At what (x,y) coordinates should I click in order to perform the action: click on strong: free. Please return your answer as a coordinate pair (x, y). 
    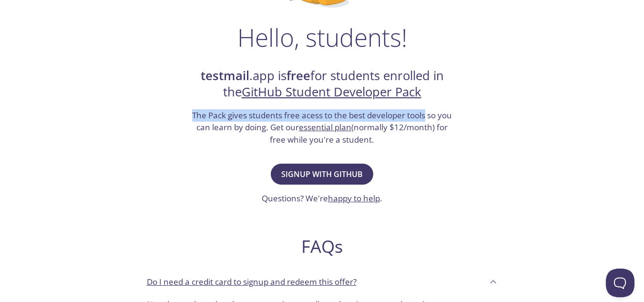
    Looking at the image, I should click on (298, 76).